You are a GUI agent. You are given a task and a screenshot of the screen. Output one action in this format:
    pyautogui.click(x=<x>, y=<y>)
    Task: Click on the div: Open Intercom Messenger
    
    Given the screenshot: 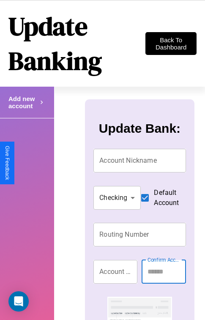 What is the action you would take?
    pyautogui.click(x=19, y=302)
    